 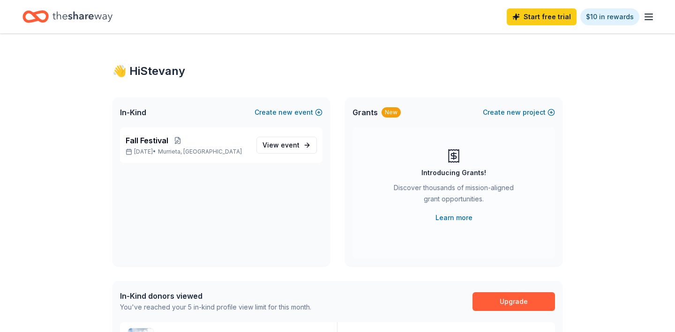 What do you see at coordinates (147, 141) in the screenshot?
I see `span: Fall Festival` at bounding box center [147, 141].